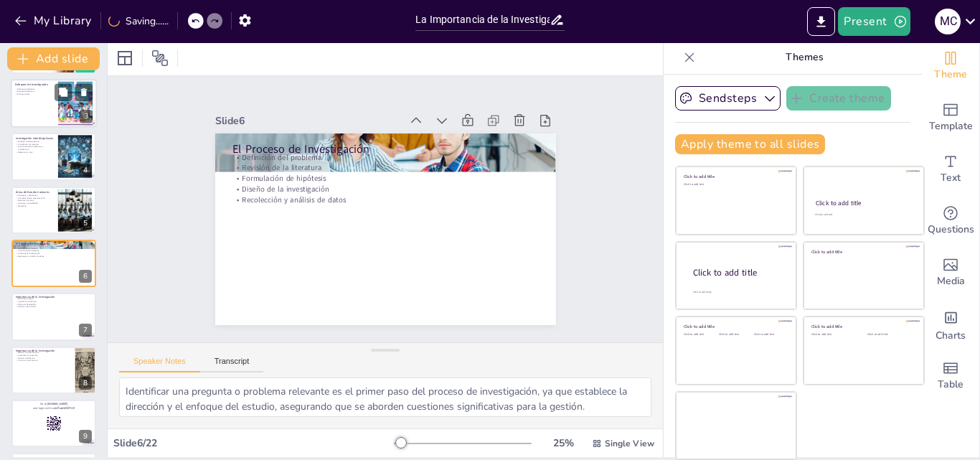  Describe the element at coordinates (750, 145) in the screenshot. I see `button: Apply theme to all slides` at that location.